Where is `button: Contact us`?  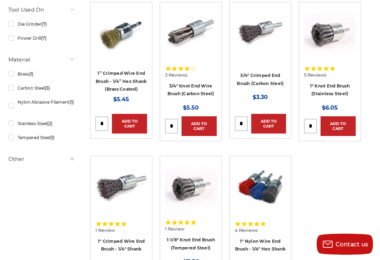 button: Contact us is located at coordinates (345, 244).